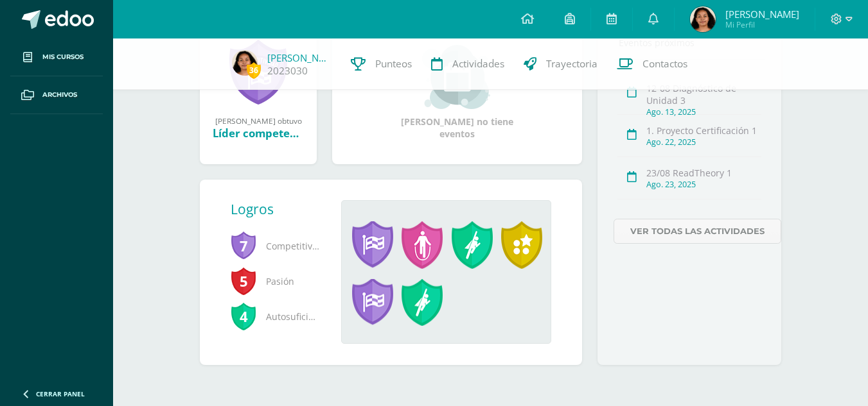 This screenshot has width=868, height=406. Describe the element at coordinates (665, 64) in the screenshot. I see `span: Contactos` at that location.